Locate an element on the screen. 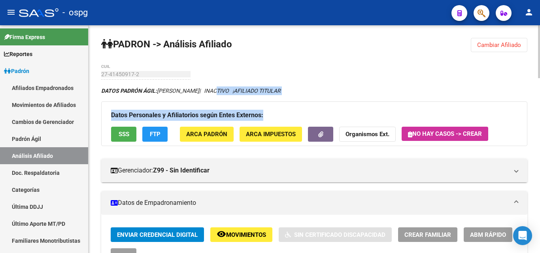 The height and width of the screenshot is (253, 540). button: FTP is located at coordinates (155, 134).